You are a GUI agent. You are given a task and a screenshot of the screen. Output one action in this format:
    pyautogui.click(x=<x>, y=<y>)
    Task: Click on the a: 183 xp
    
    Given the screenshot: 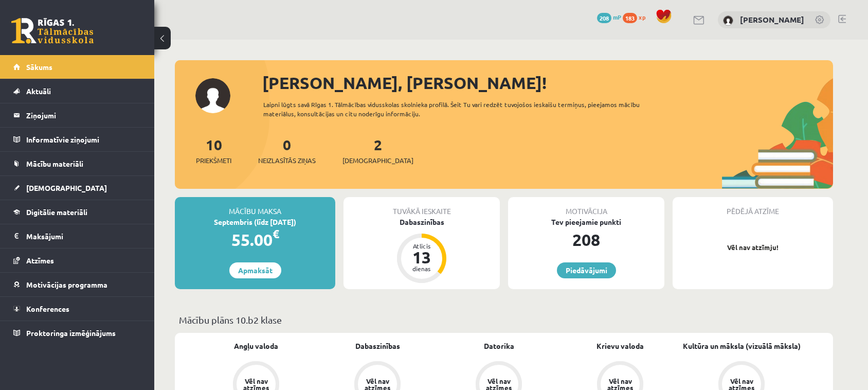 What is the action you would take?
    pyautogui.click(x=637, y=17)
    